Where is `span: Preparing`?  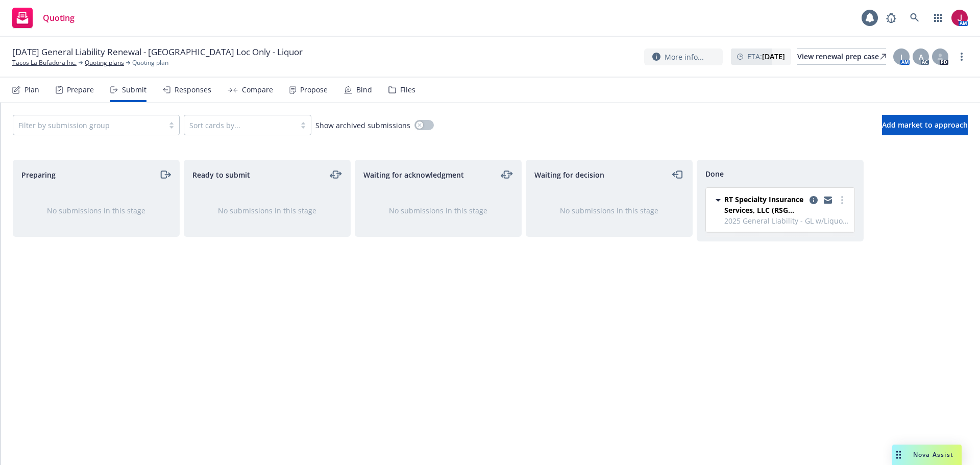
span: Preparing is located at coordinates (39, 175).